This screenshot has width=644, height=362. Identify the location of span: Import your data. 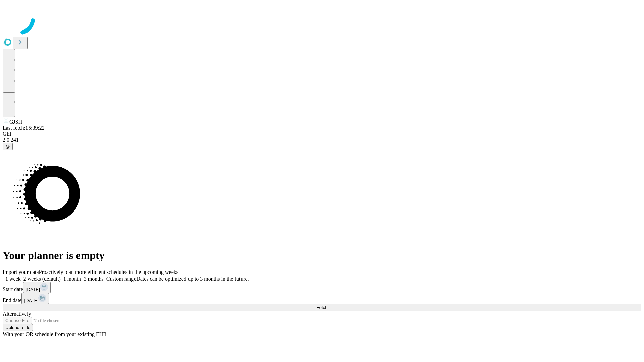
(21, 272).